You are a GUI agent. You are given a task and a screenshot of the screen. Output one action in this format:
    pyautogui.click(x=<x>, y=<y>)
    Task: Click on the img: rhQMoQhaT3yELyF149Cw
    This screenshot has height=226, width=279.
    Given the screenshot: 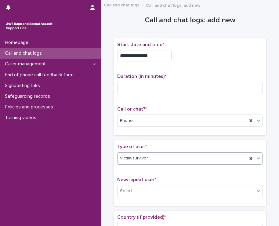 What is the action you would take?
    pyautogui.click(x=29, y=26)
    